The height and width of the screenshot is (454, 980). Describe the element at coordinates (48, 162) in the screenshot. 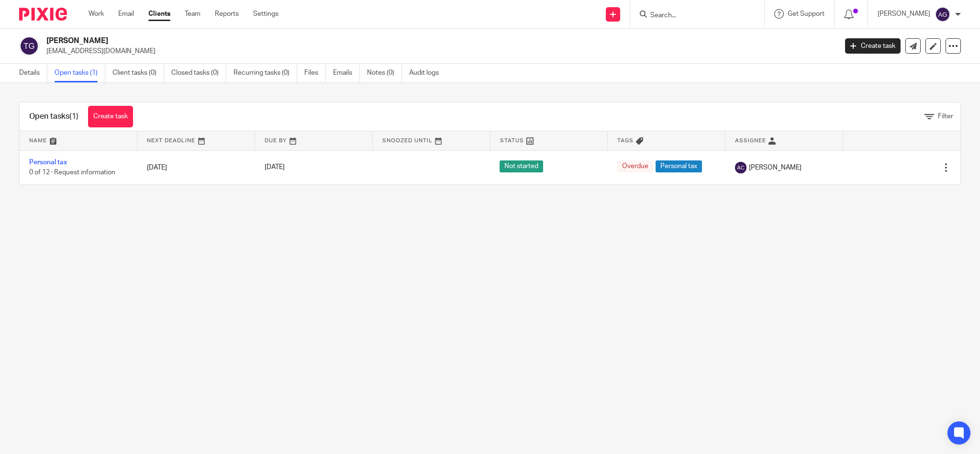

I see `a: Personal tax` at that location.